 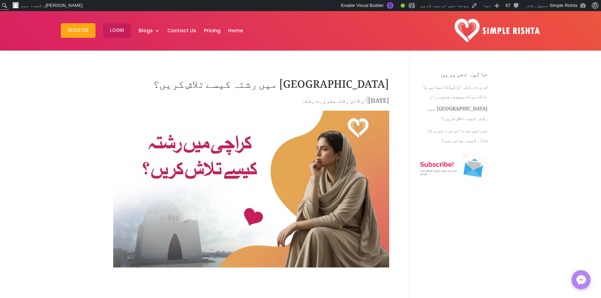 What do you see at coordinates (149, 31) in the screenshot?
I see `a: Blogs` at bounding box center [149, 31].